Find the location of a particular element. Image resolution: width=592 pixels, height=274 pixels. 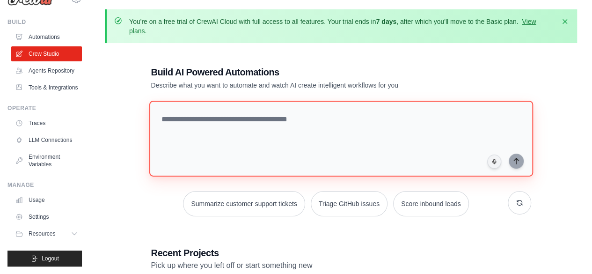

button: Click to speak your automation idea is located at coordinates (494, 161).